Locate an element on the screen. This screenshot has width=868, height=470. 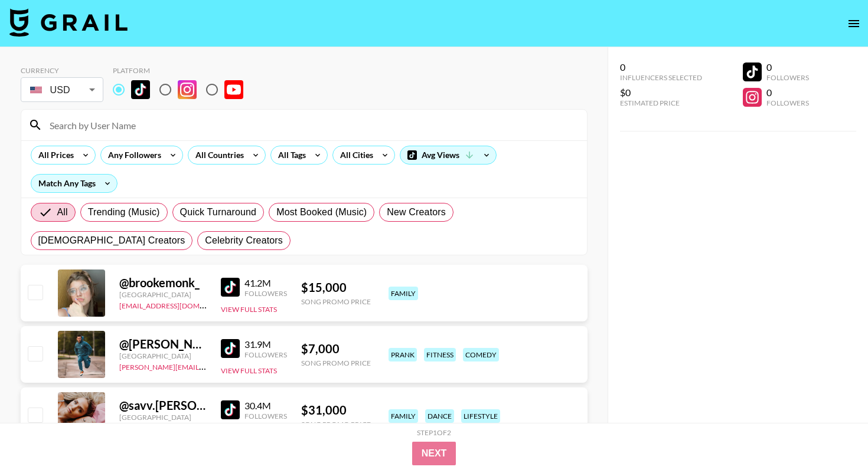
div: 30.4M is located at coordinates (266, 406).